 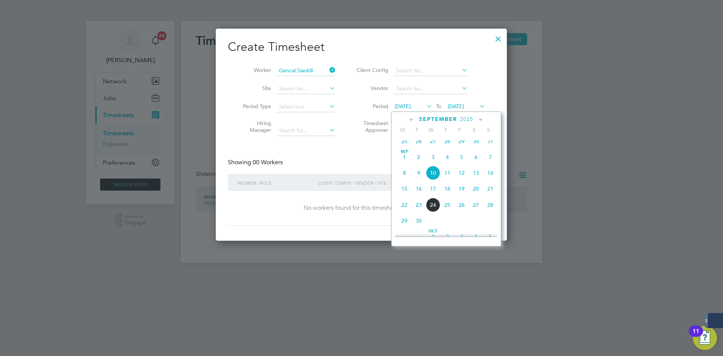 I want to click on span: 11, so click(x=447, y=173).